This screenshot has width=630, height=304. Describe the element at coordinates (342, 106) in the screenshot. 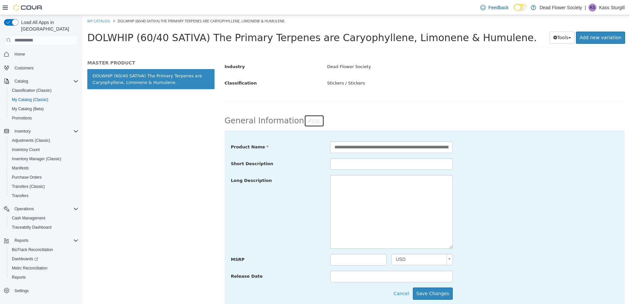

I see `h2: General Information` at that location.